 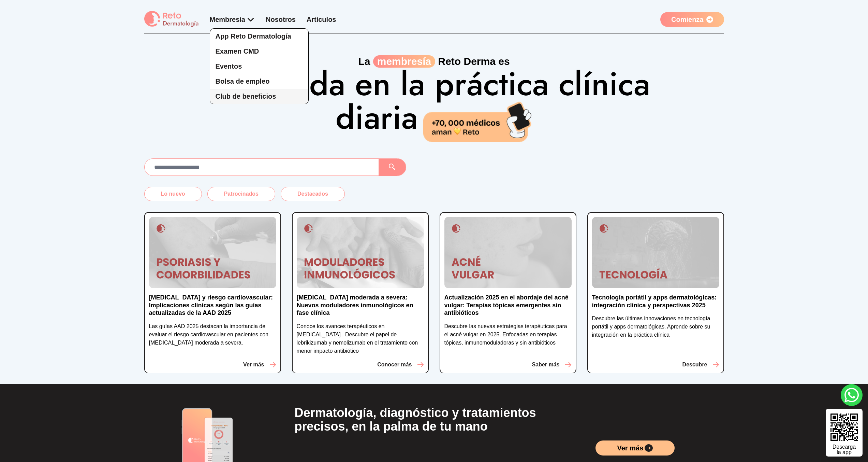 What do you see at coordinates (656, 327) in the screenshot?
I see `p: Descubre las últimas innovaciones en tecnología portátil y apps dermatológicas. Aprende sobre su ...` at bounding box center [656, 327].